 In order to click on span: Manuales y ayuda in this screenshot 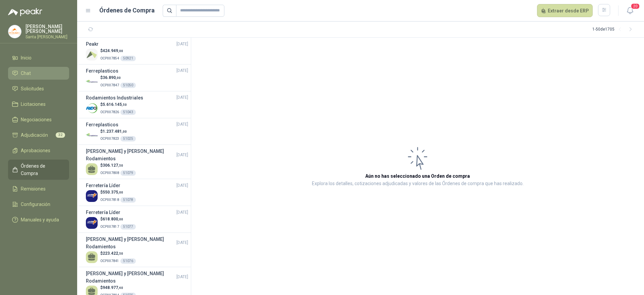, I will do `click(40, 219)`.